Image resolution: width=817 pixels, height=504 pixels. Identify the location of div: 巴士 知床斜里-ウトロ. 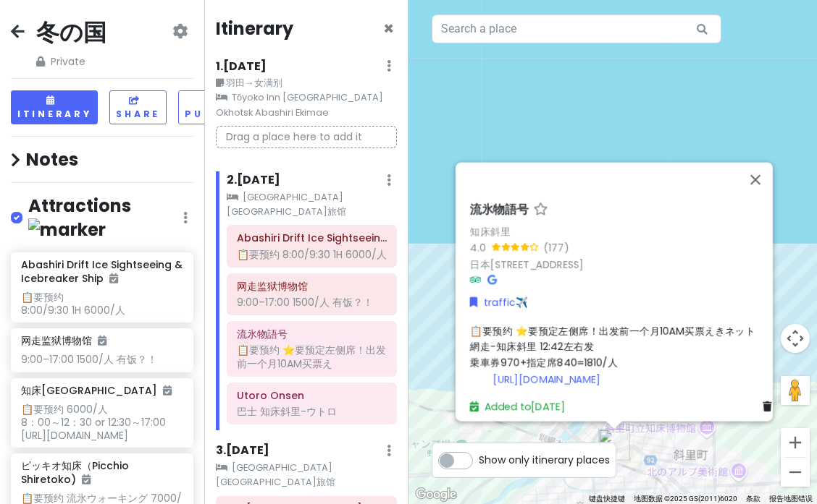
(312, 411).